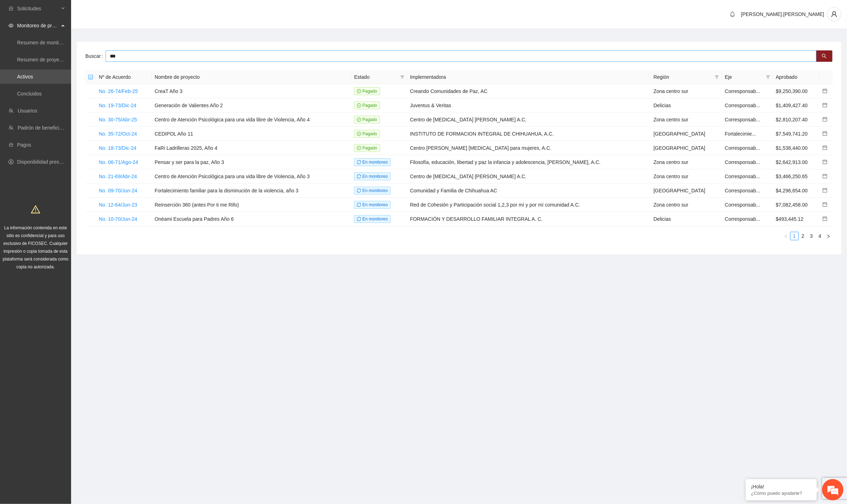  What do you see at coordinates (43, 43) in the screenshot?
I see `a: Resumen de monitoreo` at bounding box center [43, 43].